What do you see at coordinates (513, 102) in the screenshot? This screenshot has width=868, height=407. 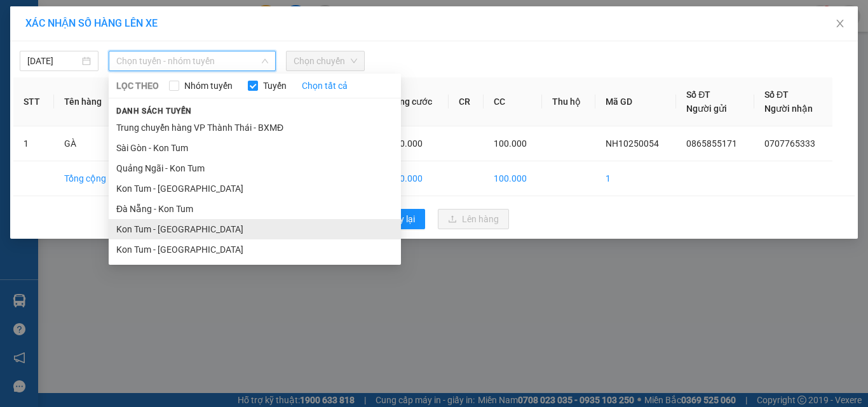 I see `th: CC` at bounding box center [513, 102].